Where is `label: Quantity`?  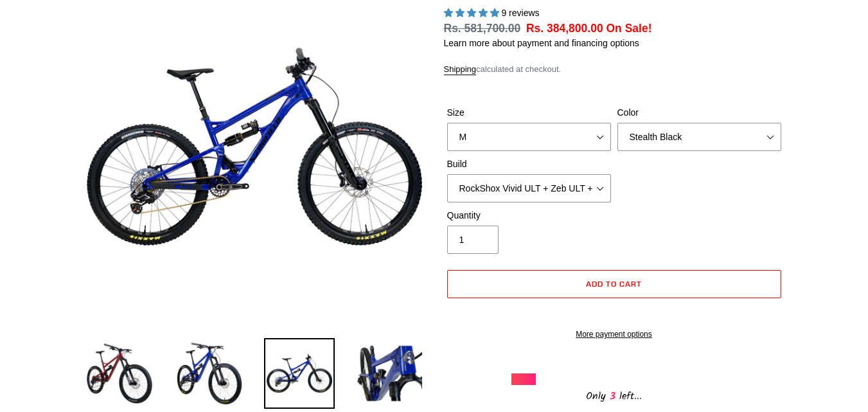
label: Quantity is located at coordinates (529, 215).